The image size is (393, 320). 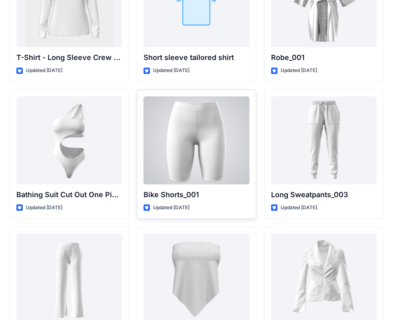 I want to click on a: Bike Shorts_001, so click(x=196, y=140).